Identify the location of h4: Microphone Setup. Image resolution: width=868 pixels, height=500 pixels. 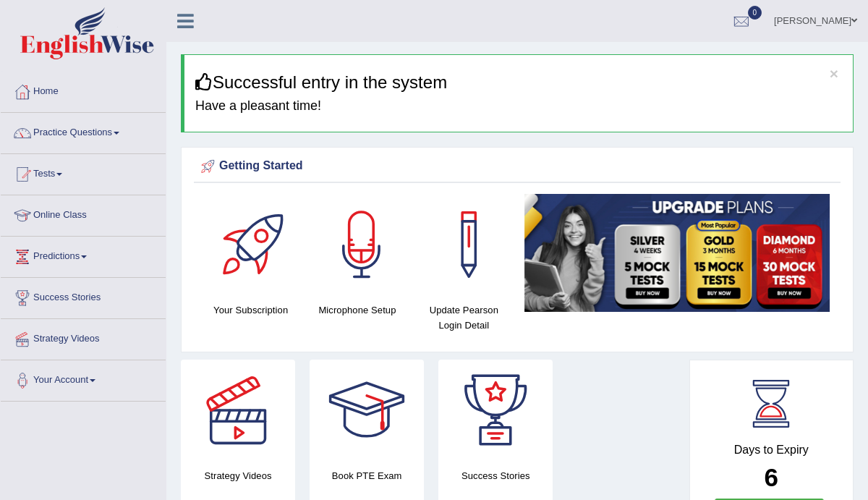
(356, 310).